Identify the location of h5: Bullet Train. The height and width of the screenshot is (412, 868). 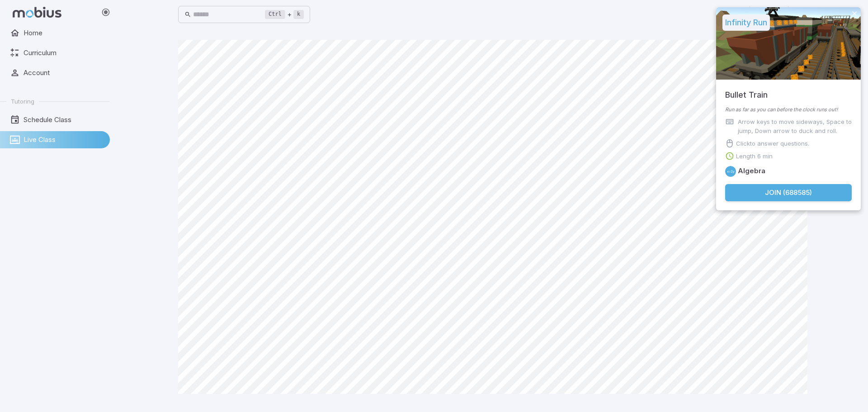
(747, 90).